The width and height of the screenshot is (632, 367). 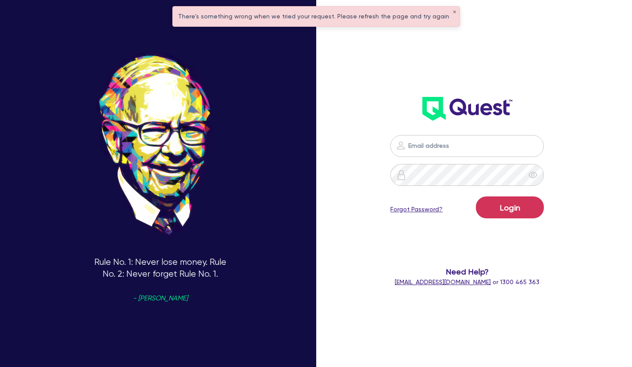 What do you see at coordinates (467, 109) in the screenshot?
I see `img: wH2k97JdezQIQAAAABJRU5ErkJggg==` at bounding box center [467, 109].